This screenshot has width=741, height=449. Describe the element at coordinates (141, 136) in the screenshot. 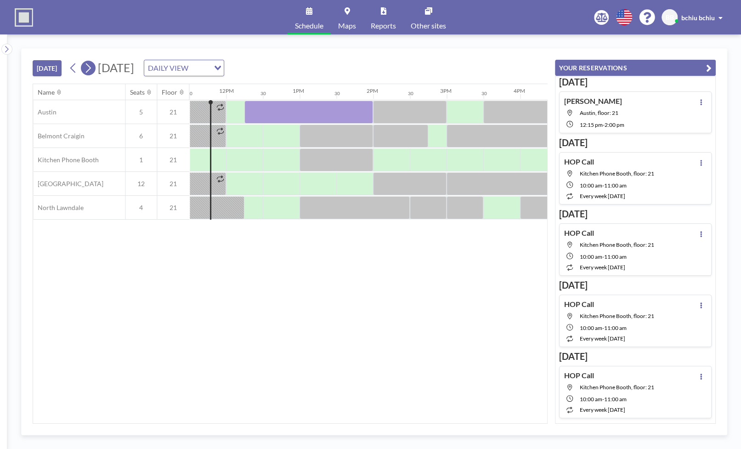

I see `span: 6` at that location.